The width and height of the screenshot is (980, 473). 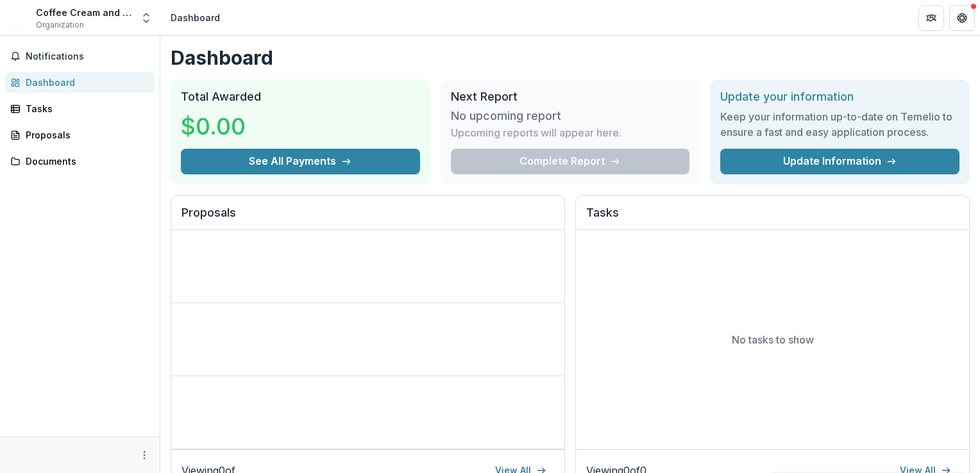 I want to click on div: Proposals, so click(x=85, y=134).